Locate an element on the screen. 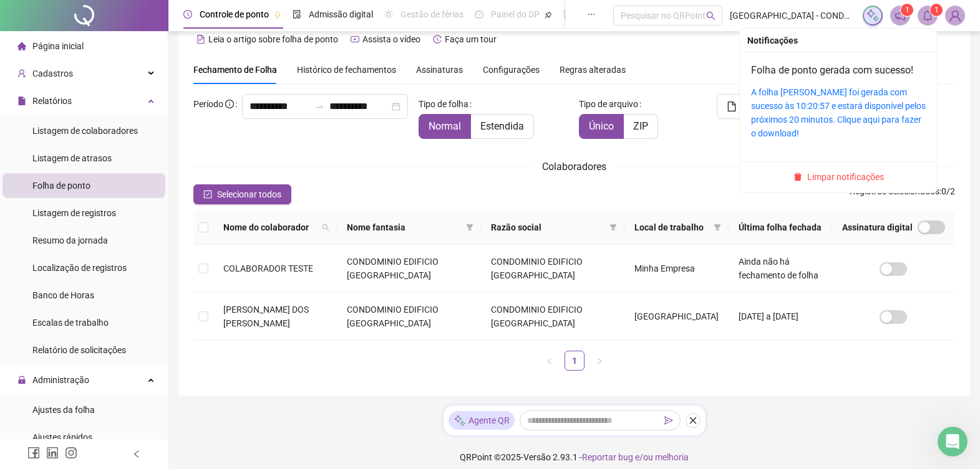  span: youtube is located at coordinates (355, 39).